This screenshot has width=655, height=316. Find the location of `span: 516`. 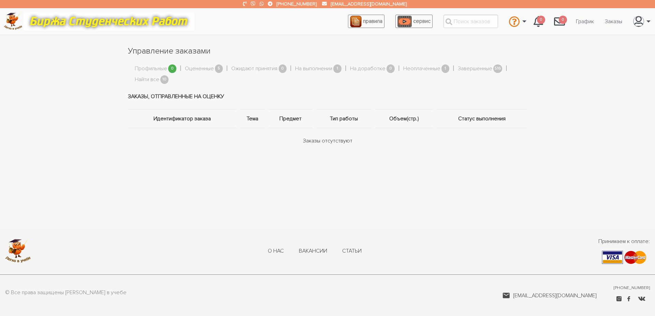

span: 516 is located at coordinates (498, 69).